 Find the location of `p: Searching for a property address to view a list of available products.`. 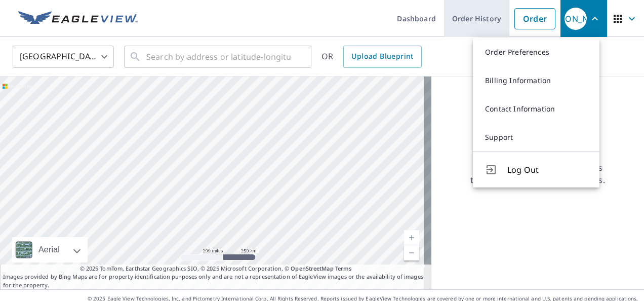

p: Searching for a property address to view a list of available products. is located at coordinates (537, 174).